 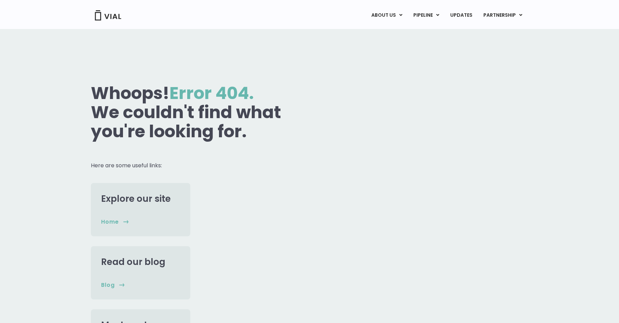 I want to click on span: Here are some useful links:, so click(x=126, y=165).